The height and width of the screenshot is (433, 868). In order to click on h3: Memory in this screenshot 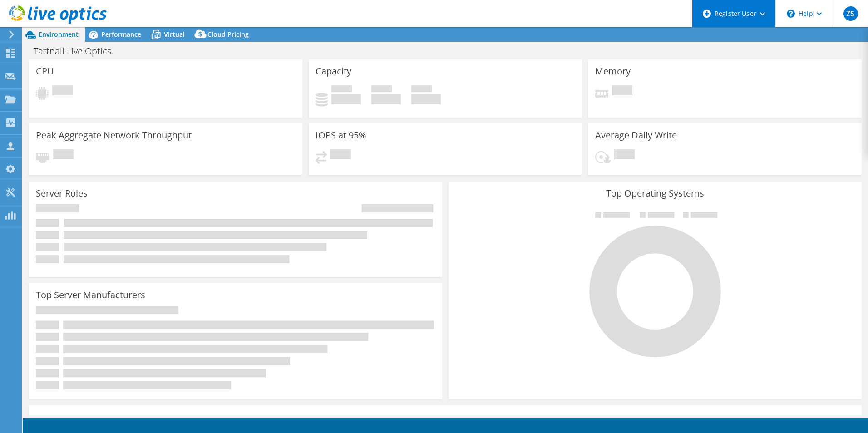, I will do `click(613, 71)`.